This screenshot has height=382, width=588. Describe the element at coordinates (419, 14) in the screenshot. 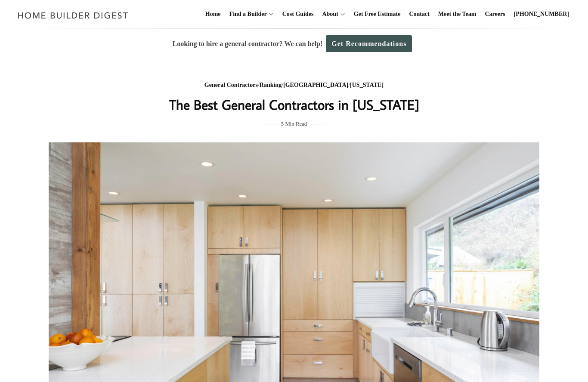

I see `a: Contact` at that location.